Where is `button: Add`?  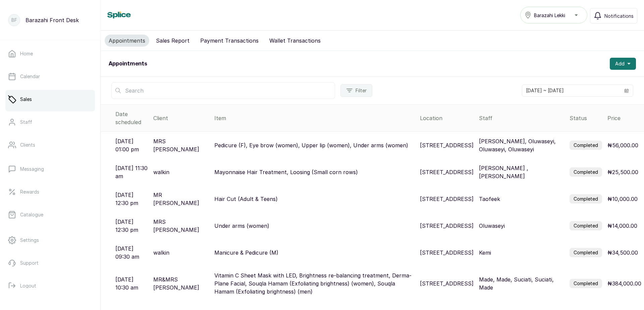
button: Add is located at coordinates (623, 64).